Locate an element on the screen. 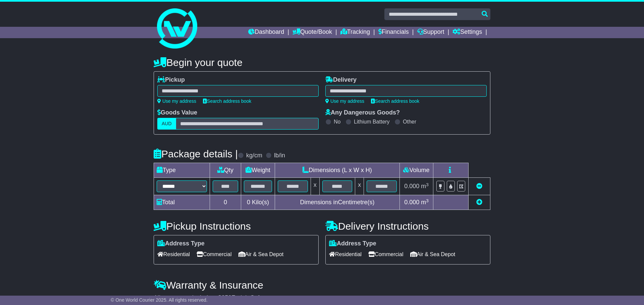 The image size is (644, 305). h4: Begin your quote is located at coordinates (322, 62).